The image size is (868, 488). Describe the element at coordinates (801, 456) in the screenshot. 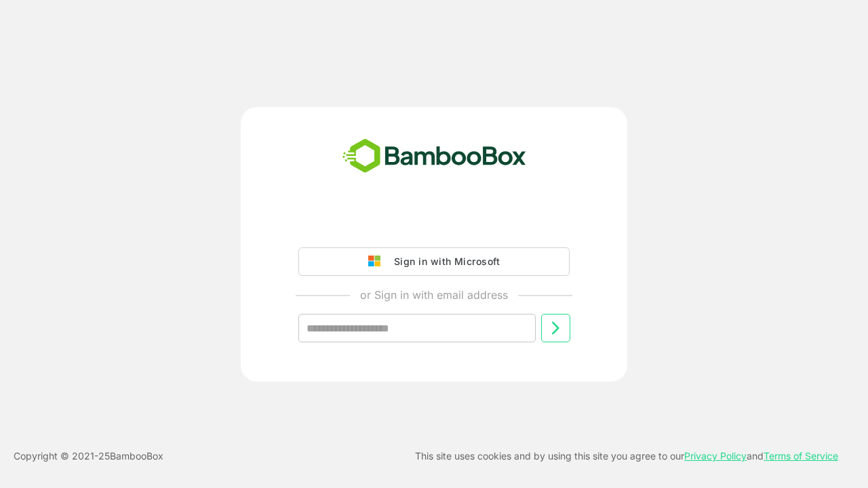

I see `a: Terms of Service` at that location.